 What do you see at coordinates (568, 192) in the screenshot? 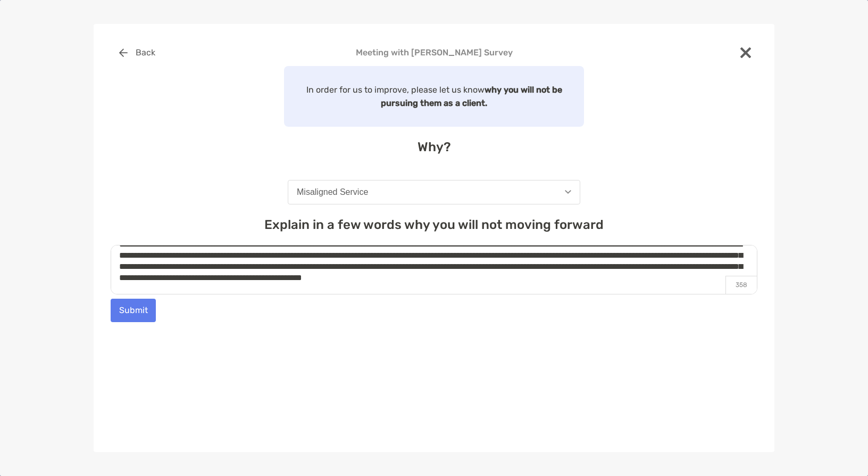
I see `img: Open dropdown arrow` at bounding box center [568, 192].